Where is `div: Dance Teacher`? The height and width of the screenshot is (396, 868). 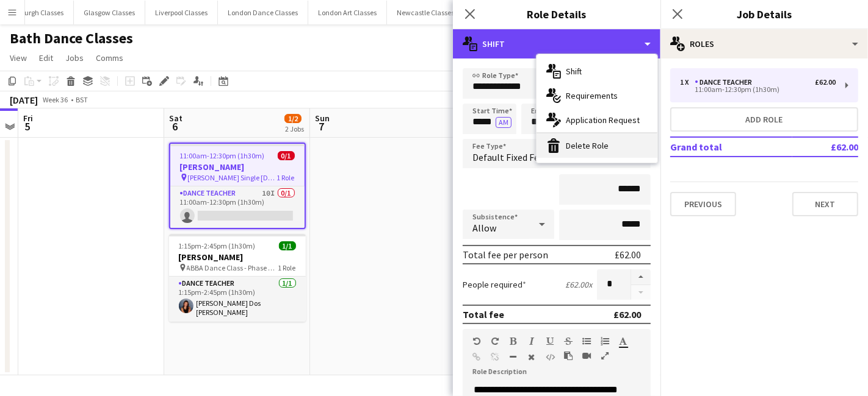
div: Dance Teacher is located at coordinates (725, 82).